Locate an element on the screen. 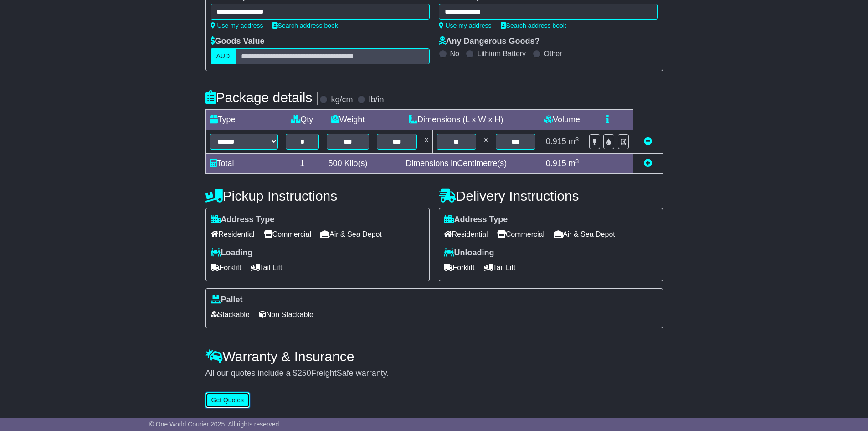 Image resolution: width=868 pixels, height=431 pixels. td: Dimensions in Centimetre(s) is located at coordinates (456, 164).